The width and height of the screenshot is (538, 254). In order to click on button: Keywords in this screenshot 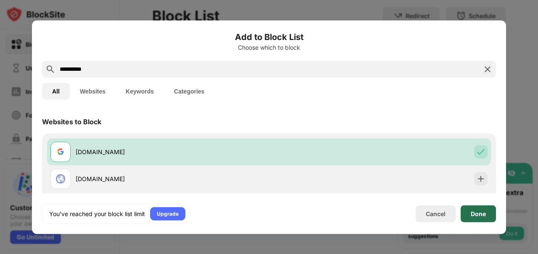, I will do `click(140, 91)`.